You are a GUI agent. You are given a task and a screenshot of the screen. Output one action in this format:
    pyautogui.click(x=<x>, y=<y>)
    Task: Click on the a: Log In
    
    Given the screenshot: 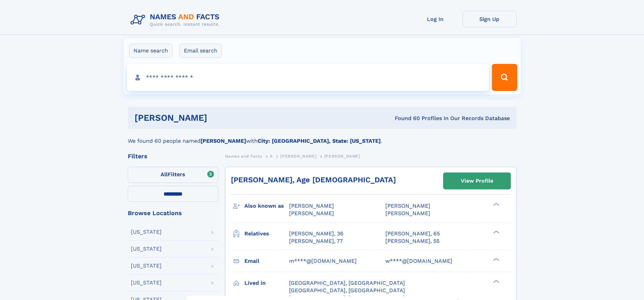 What is the action you would take?
    pyautogui.click(x=436, y=19)
    